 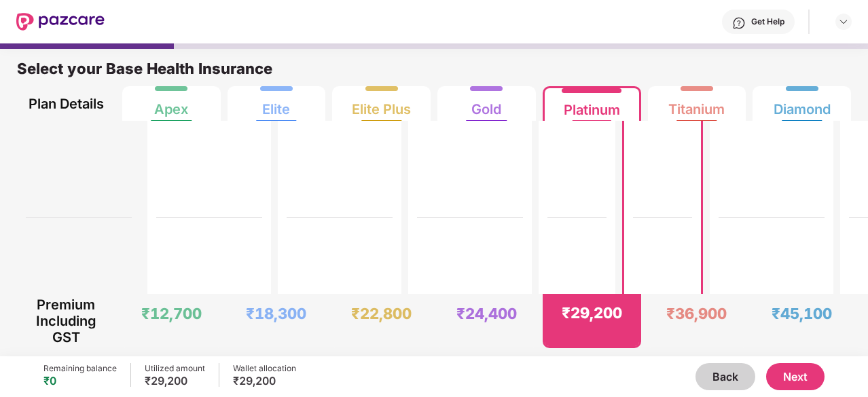 What do you see at coordinates (739, 23) in the screenshot?
I see `img: svg+xml;base64,PHN2ZyBpZD0iSGVscC0zMngzMiIgeG1sbnM9Imh0dHA6Ly93d3cudzMub3JnLzIwMDAvc3ZnIiB3aWR0aD...` at bounding box center [739, 23].